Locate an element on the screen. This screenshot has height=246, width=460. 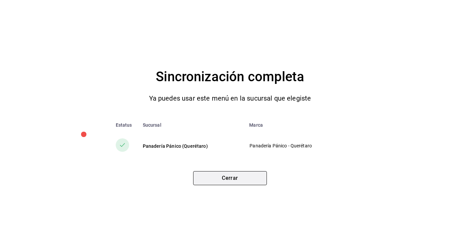
div: Panadería Pánico (Querétaro) is located at coordinates (191, 146).